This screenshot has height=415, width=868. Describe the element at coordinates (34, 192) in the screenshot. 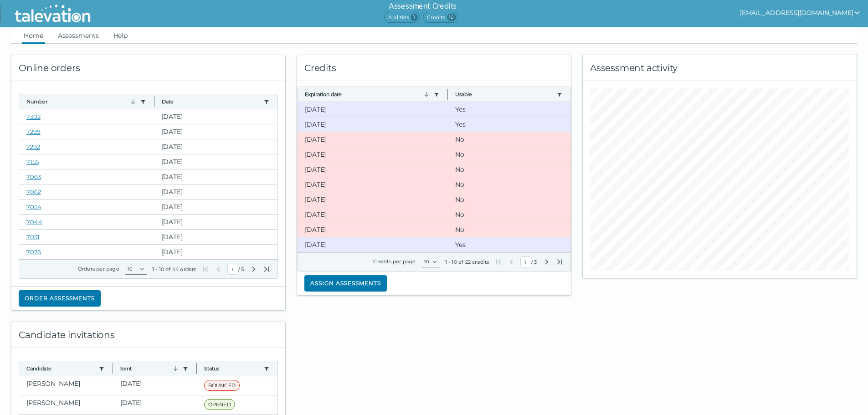

I see `a: 7062` at that location.